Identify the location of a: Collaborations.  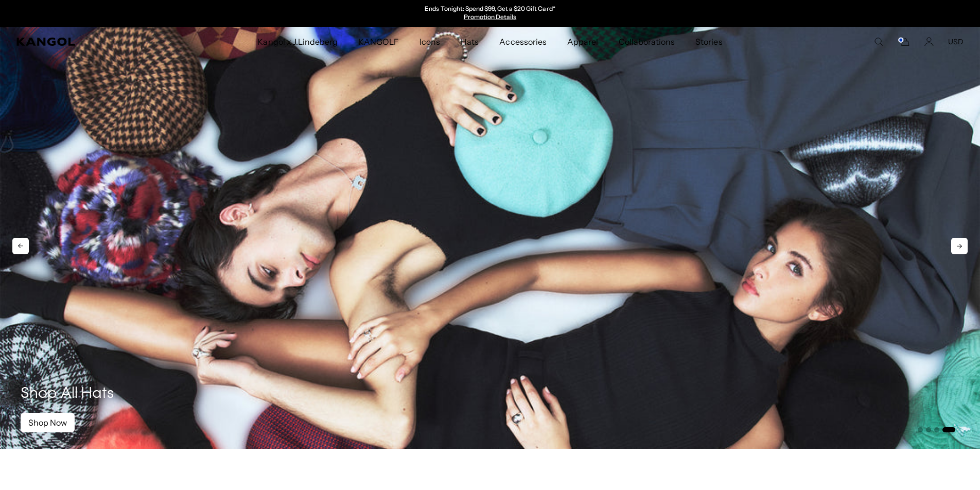
(646, 42).